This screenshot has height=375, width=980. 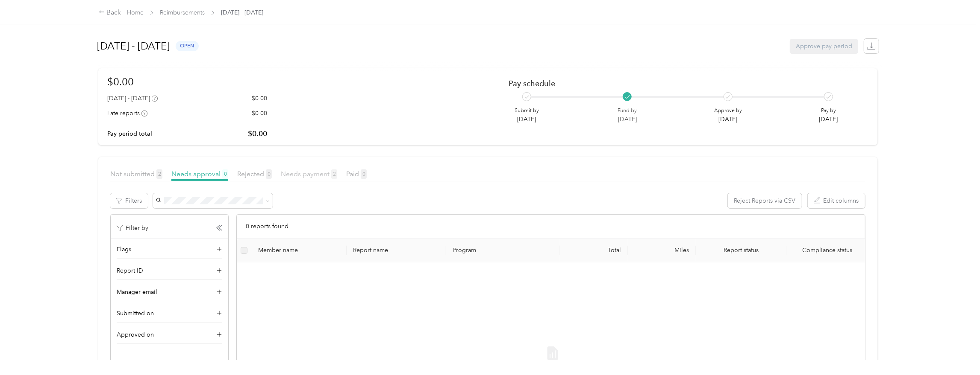 I want to click on span: open, so click(x=187, y=46).